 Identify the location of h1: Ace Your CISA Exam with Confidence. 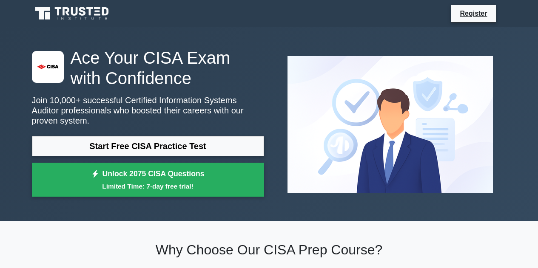
(148, 68).